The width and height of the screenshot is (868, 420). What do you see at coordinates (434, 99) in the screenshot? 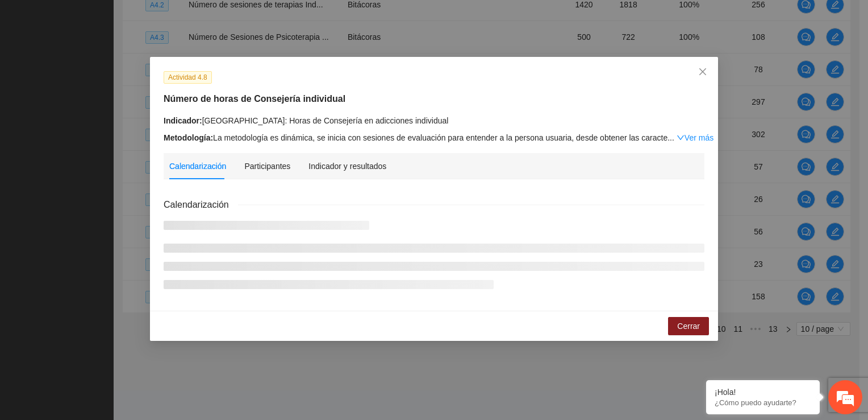
I see `h5: Número de horas de Consejería individual` at bounding box center [434, 99].